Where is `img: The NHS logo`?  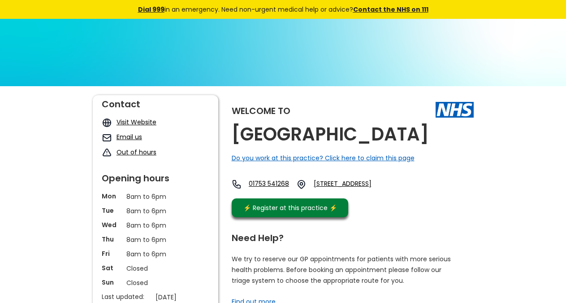
img: The NHS logo is located at coordinates (455, 109).